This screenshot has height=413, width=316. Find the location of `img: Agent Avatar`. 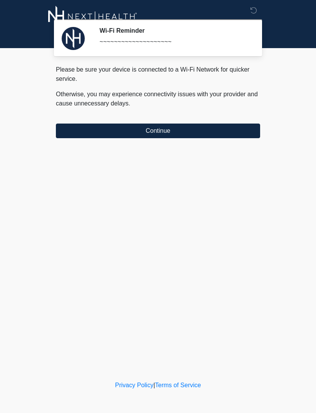

img: Agent Avatar is located at coordinates (73, 39).